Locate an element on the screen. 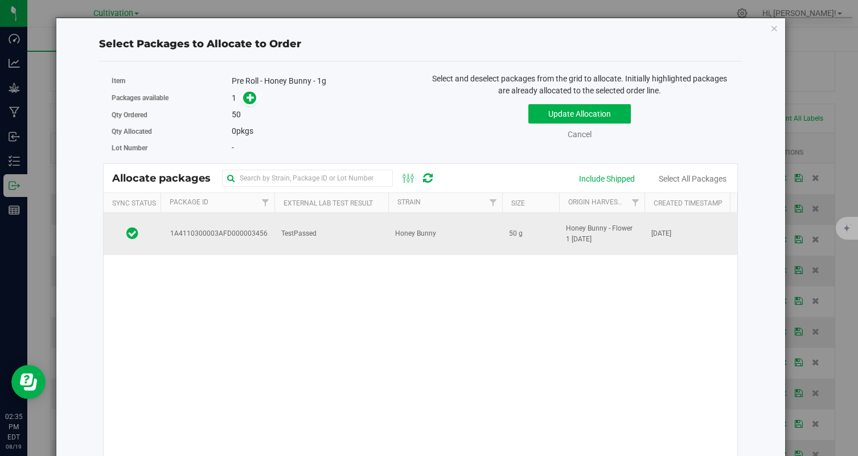  span: 50 g is located at coordinates (516, 233).